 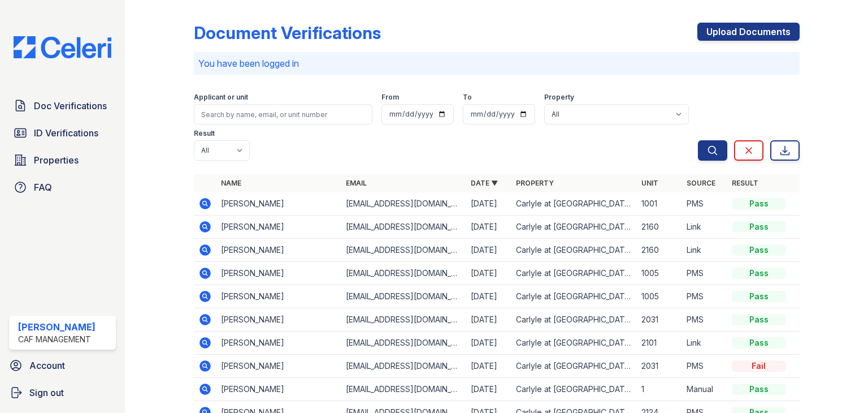 What do you see at coordinates (56, 160) in the screenshot?
I see `span: Properties` at bounding box center [56, 160].